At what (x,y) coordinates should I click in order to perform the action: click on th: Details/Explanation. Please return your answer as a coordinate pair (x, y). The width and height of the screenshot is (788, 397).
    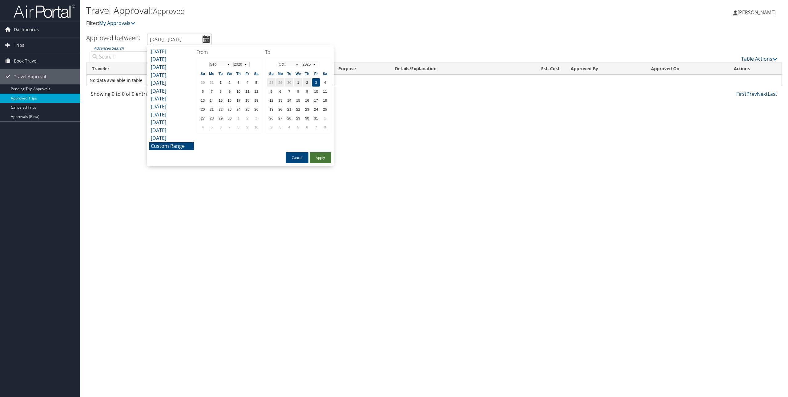
    Looking at the image, I should click on (448, 69).